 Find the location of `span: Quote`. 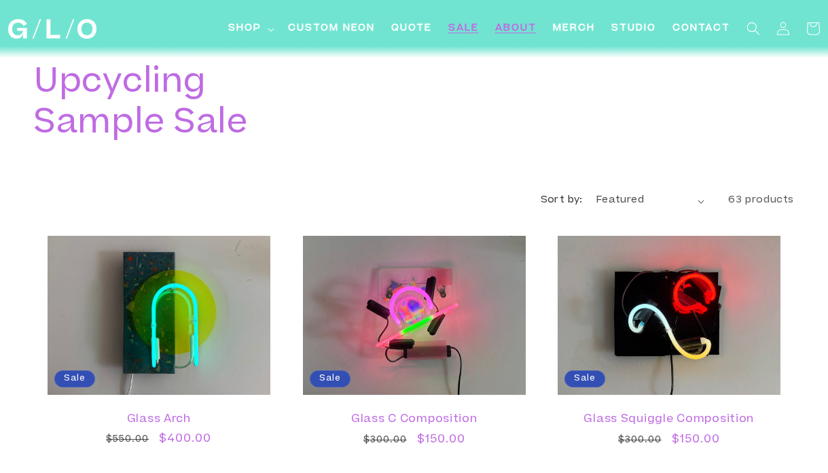

span: Quote is located at coordinates (411, 29).